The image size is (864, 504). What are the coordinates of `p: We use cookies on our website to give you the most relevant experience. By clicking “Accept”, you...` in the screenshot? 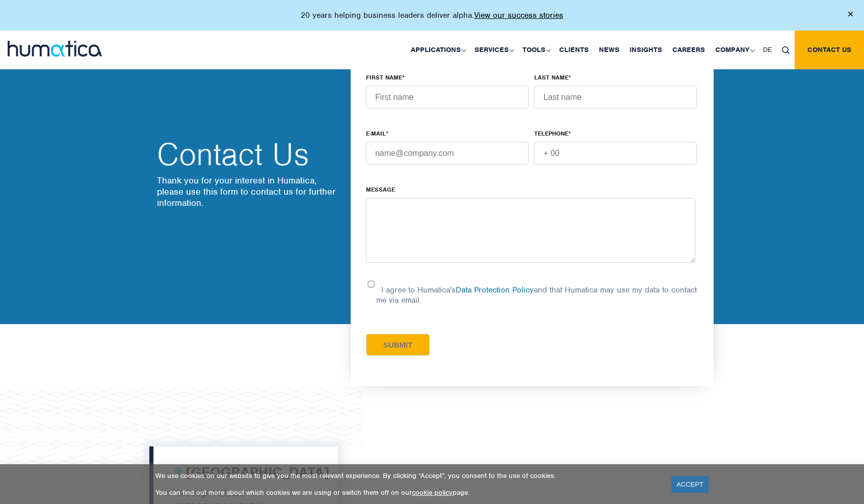 It's located at (407, 475).